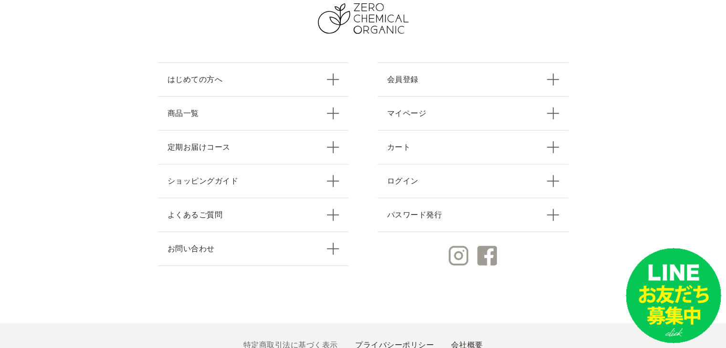 The width and height of the screenshot is (726, 348). What do you see at coordinates (363, 19) in the screenshot?
I see `img: ZERO CHEMICAL ORGANIC` at bounding box center [363, 19].